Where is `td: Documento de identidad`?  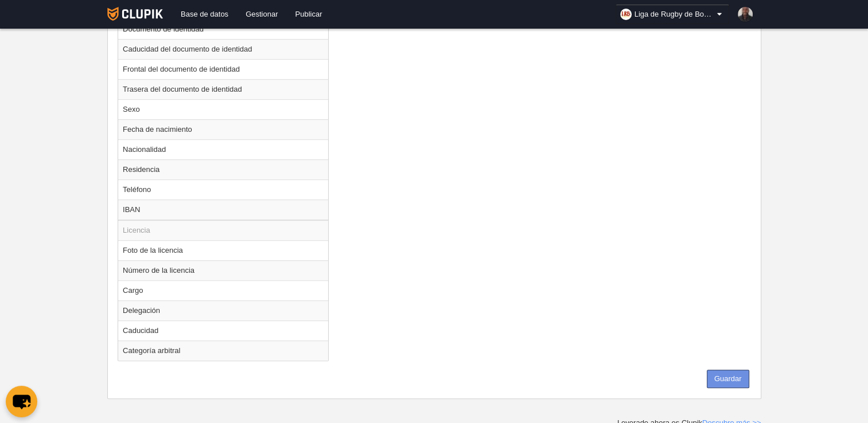 td: Documento de identidad is located at coordinates (223, 28).